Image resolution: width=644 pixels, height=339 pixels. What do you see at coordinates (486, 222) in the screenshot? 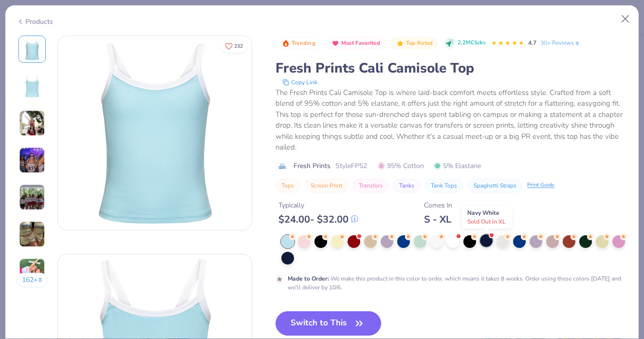
I see `span: Sold Out in XL` at bounding box center [486, 222].